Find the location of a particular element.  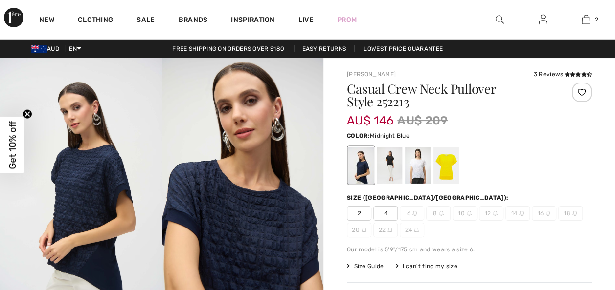

img: 1ère Avenue is located at coordinates (14, 18).